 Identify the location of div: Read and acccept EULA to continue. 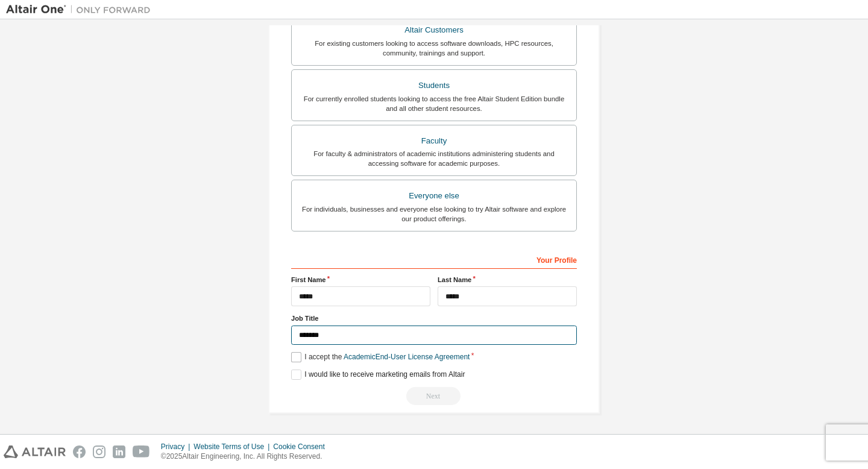
(434, 396).